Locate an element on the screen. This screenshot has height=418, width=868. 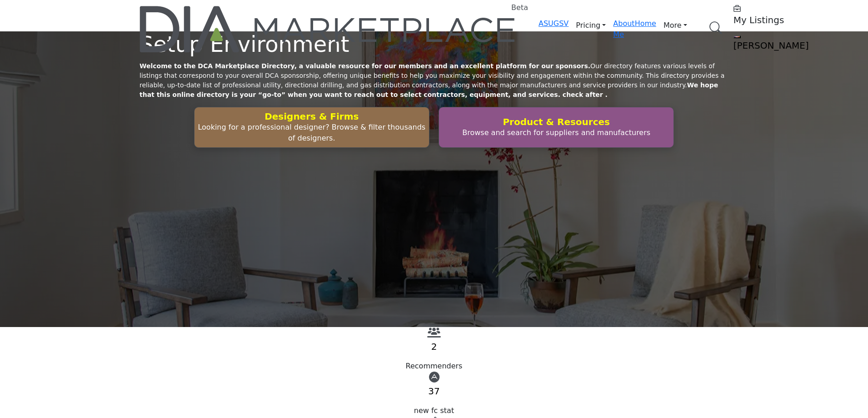
a: More is located at coordinates (676, 25).